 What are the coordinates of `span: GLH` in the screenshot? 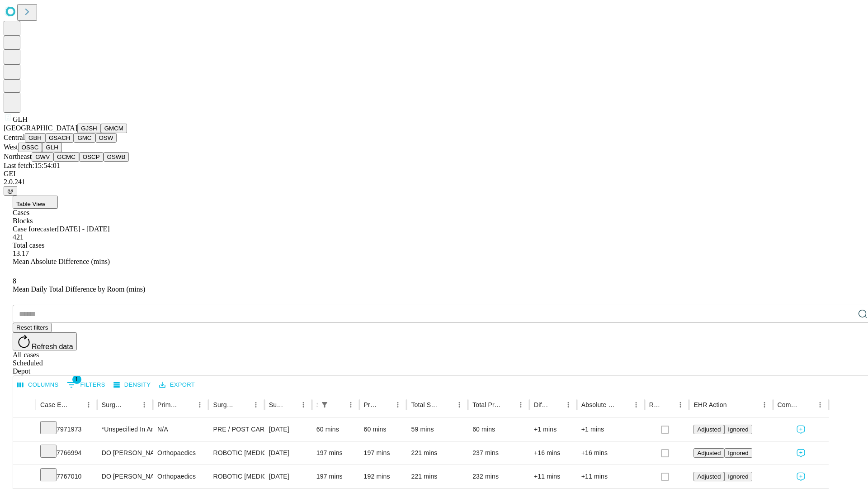 It's located at (20, 119).